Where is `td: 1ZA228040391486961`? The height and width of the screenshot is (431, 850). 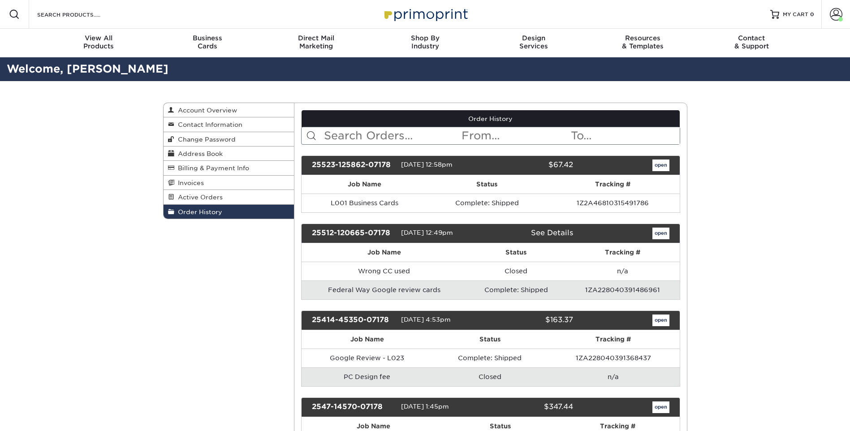
td: 1ZA228040391486961 is located at coordinates (622, 290).